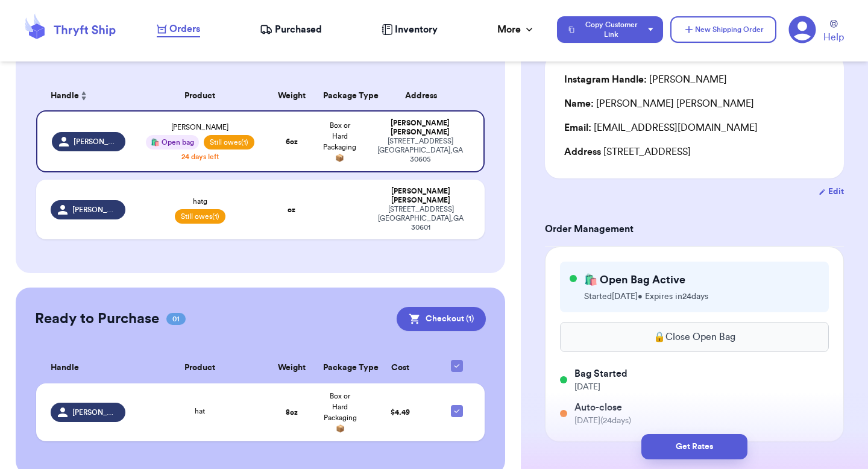  I want to click on a: Inventory, so click(409, 29).